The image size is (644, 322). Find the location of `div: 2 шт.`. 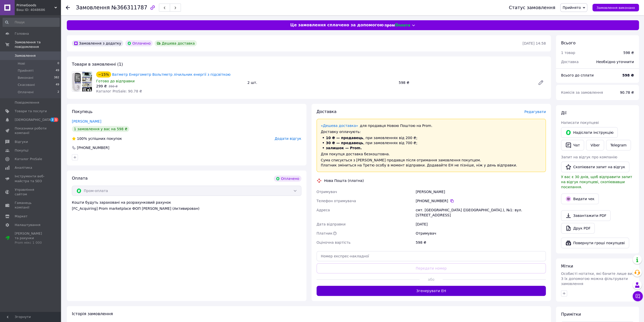

div: 2 шт. is located at coordinates (321, 83).